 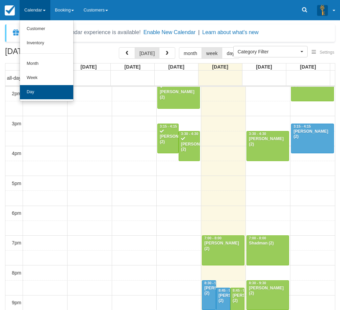 I want to click on button: Settings, so click(x=323, y=52).